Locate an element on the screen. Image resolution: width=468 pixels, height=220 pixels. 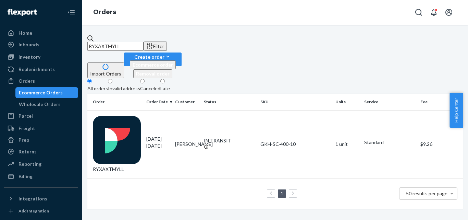
th: SKU is located at coordinates (295, 102).